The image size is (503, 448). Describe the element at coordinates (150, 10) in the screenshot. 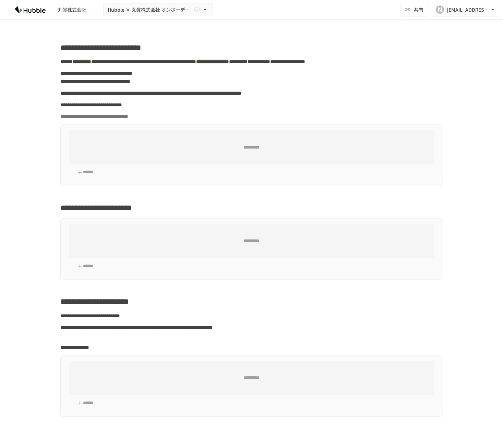

I see `span: Hubble × 丸眞株式会社 オンボーディングプロジェクト` at that location.